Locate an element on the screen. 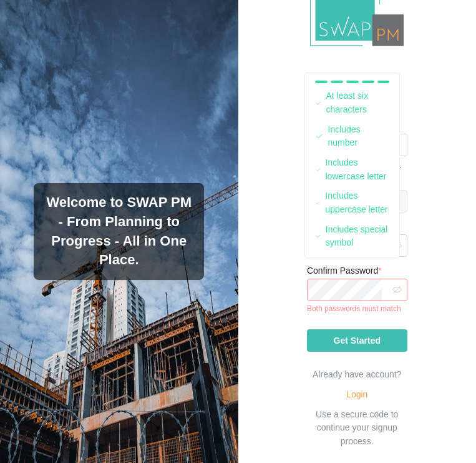 This screenshot has width=476, height=463. div: Already have account? is located at coordinates (357, 374).